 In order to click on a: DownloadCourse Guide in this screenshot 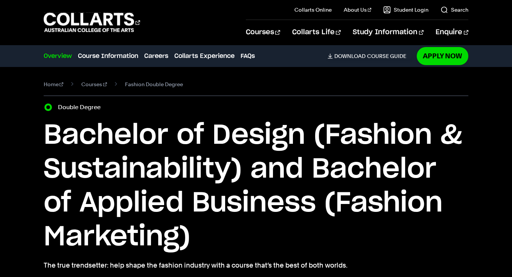, I will do `click(370, 56)`.